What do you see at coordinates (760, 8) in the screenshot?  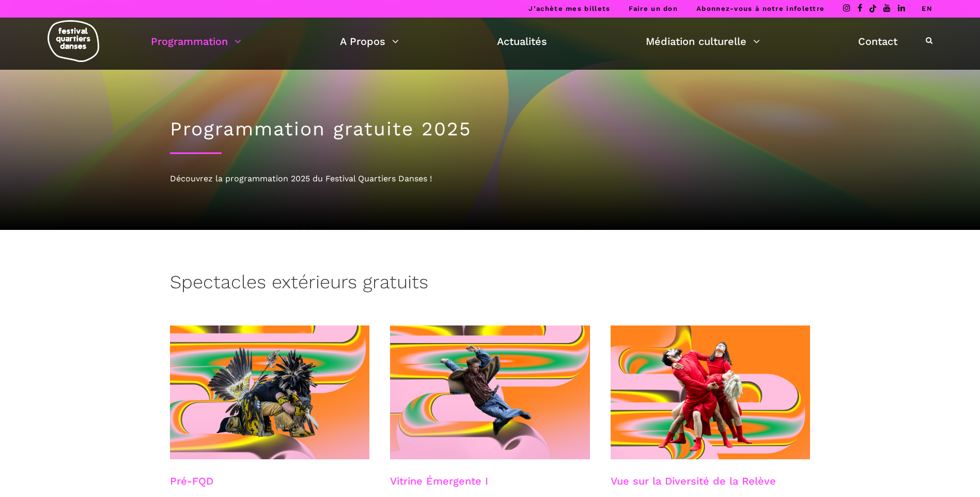 I see `a: Abonnez-vous à notre infolettre` at bounding box center [760, 8].